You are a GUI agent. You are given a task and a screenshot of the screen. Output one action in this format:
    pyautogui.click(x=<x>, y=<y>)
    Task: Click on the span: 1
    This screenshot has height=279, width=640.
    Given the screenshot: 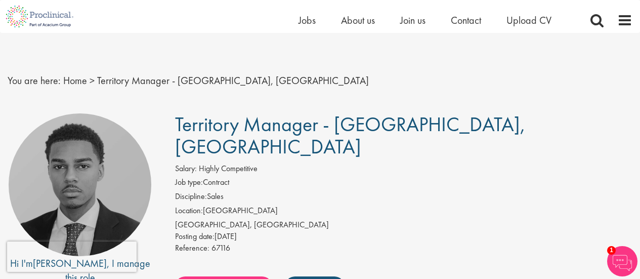 What is the action you would take?
    pyautogui.click(x=611, y=250)
    